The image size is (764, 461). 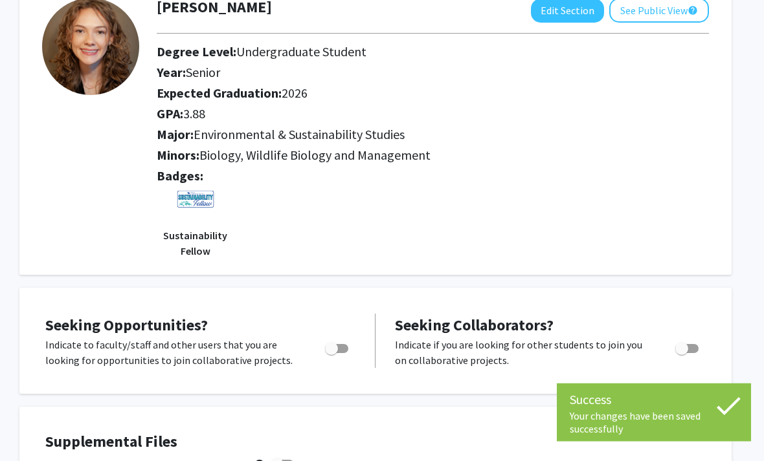 What do you see at coordinates (693, 11) in the screenshot?
I see `mat-icon: help` at bounding box center [693, 11].